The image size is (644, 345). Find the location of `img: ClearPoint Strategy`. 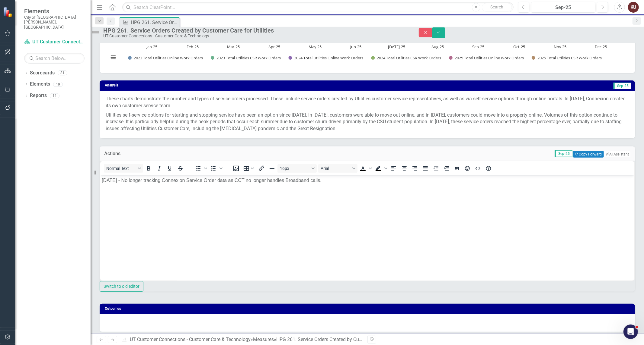

img: ClearPoint Strategy is located at coordinates (8, 12).